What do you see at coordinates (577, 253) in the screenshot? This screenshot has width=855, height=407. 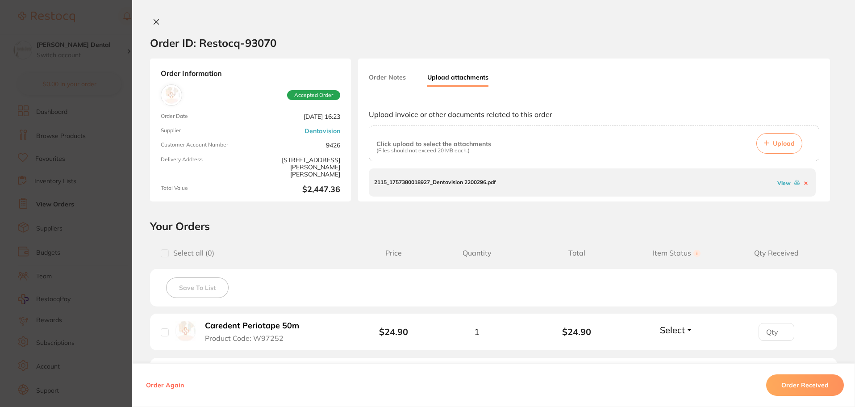 I see `span: Total` at bounding box center [577, 253].